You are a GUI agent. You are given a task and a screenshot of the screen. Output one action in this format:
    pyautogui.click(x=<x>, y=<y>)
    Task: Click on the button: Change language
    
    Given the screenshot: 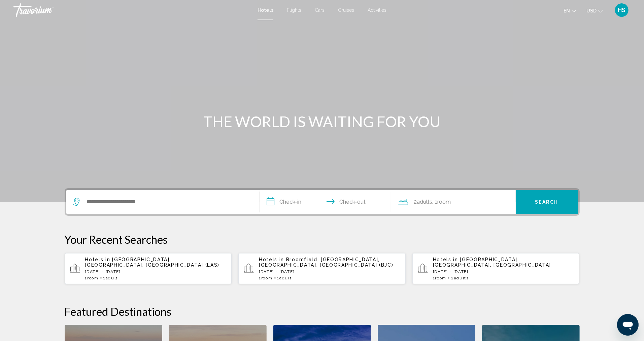 What is the action you would take?
    pyautogui.click(x=570, y=11)
    